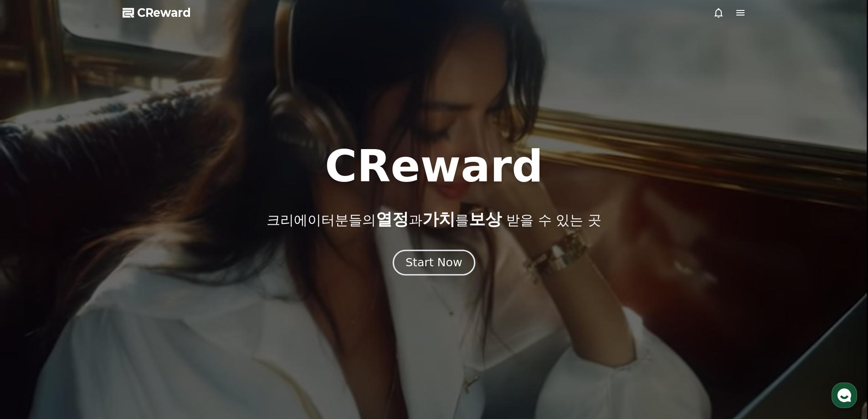  What do you see at coordinates (157, 13) in the screenshot?
I see `a: CReward` at bounding box center [157, 13].